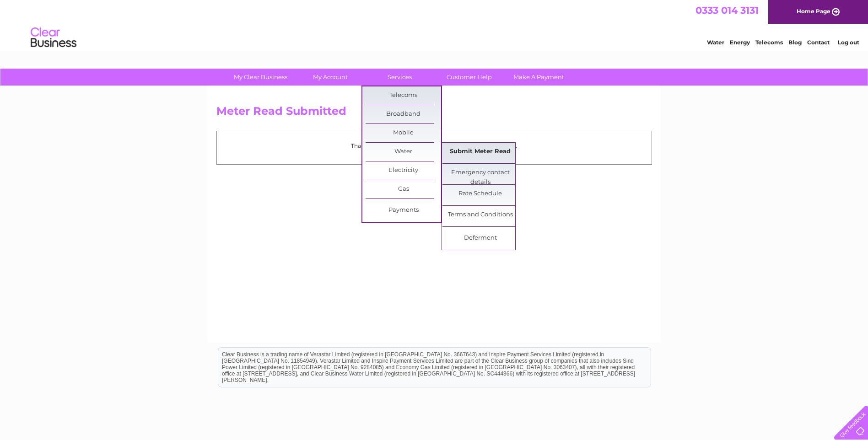 The image size is (868, 440). Describe the element at coordinates (403, 210) in the screenshot. I see `a: Payments` at that location.